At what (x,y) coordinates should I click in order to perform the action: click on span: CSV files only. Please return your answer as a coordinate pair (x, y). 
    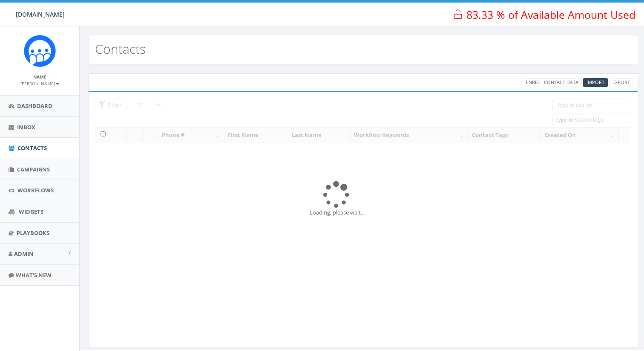
    Looking at the image, I should click on (596, 82).